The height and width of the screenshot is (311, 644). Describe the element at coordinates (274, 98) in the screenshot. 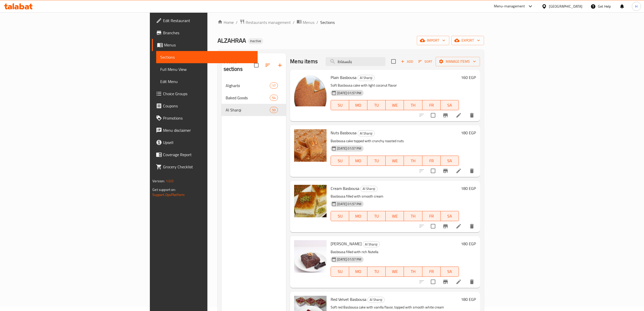

I see `span: 54` at that location.